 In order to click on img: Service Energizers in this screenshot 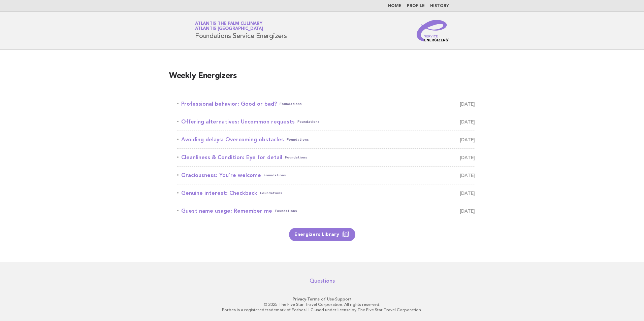, I will do `click(433, 30)`.